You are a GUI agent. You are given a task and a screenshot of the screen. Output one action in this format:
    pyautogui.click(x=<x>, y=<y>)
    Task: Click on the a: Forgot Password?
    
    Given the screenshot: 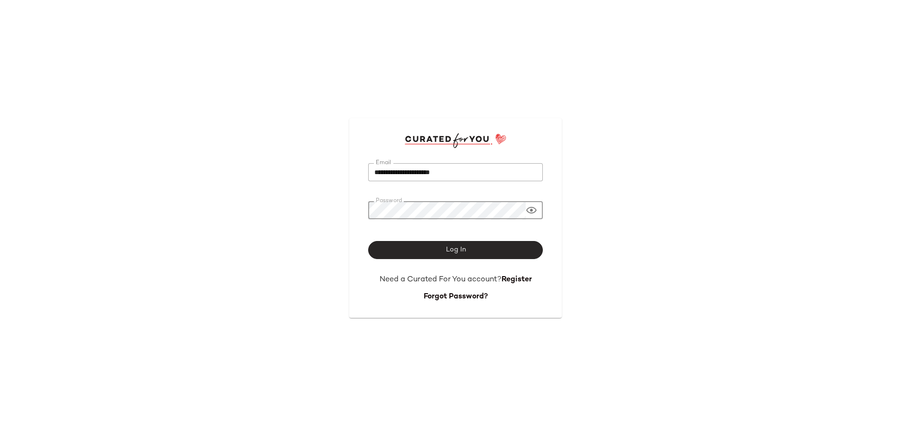 What is the action you would take?
    pyautogui.click(x=456, y=297)
    